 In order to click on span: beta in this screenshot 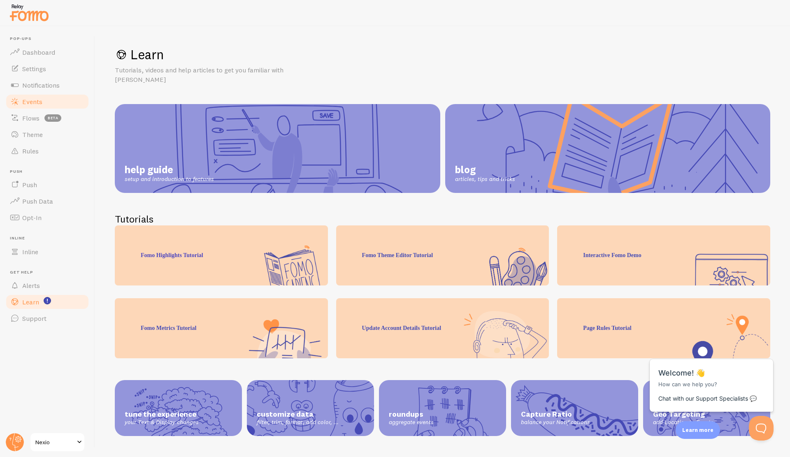, I will do `click(53, 118)`.